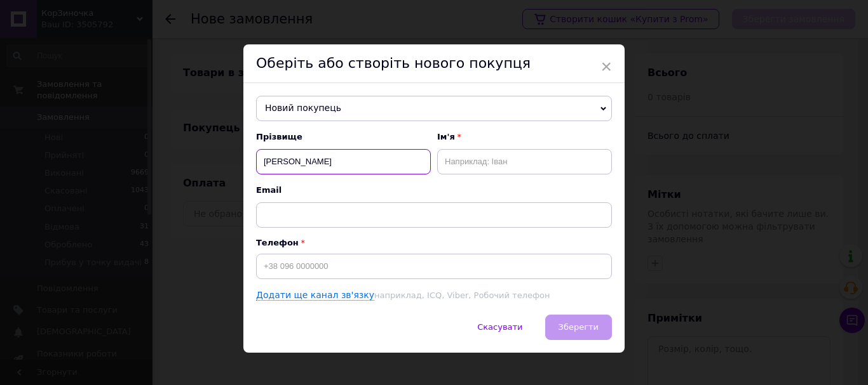 Image resolution: width=868 pixels, height=385 pixels. Describe the element at coordinates (524, 137) in the screenshot. I see `span: Ім'я` at that location.